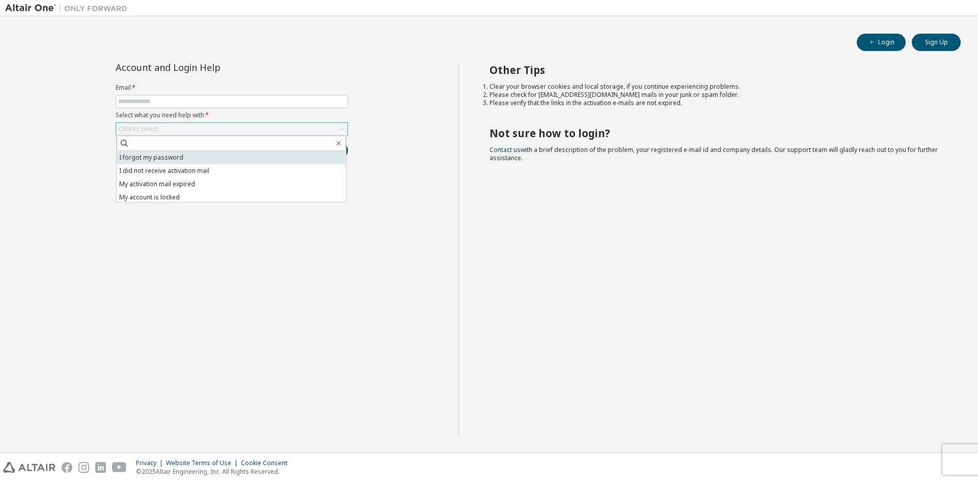 The image size is (978, 482). Describe the element at coordinates (29, 467) in the screenshot. I see `img: altair_logo.svg` at that location.